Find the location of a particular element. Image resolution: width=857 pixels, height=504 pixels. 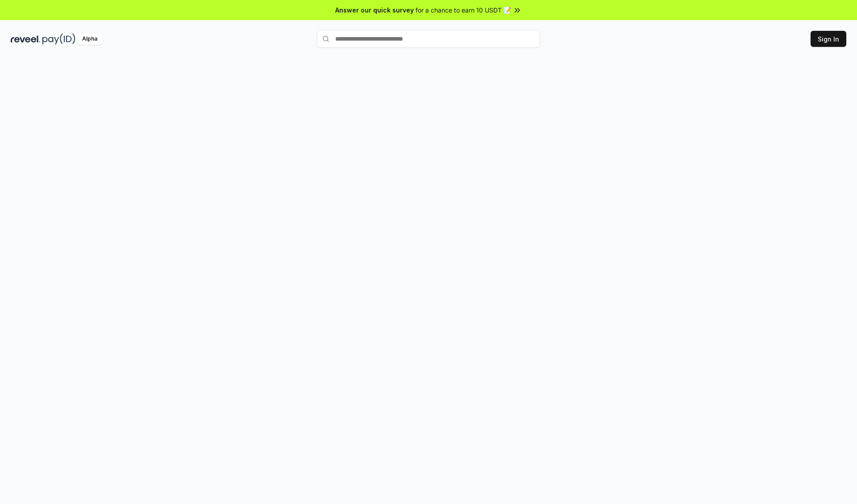

span: Answer our quick survey is located at coordinates (374, 10).